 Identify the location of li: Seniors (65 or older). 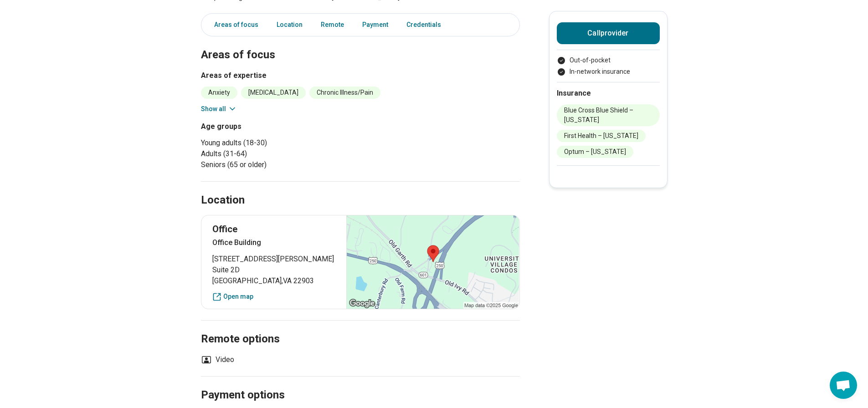
(279, 165).